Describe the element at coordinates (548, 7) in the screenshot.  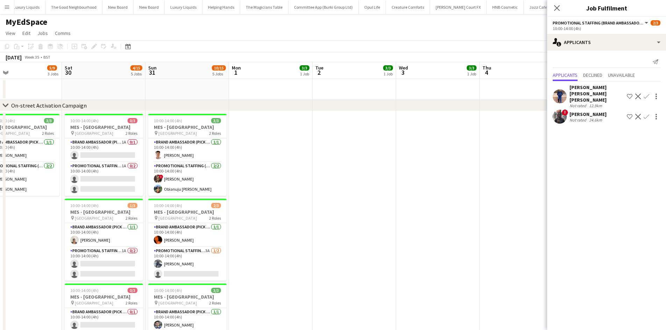
I see `button: Jazz Cafe Leafletting` at that location.